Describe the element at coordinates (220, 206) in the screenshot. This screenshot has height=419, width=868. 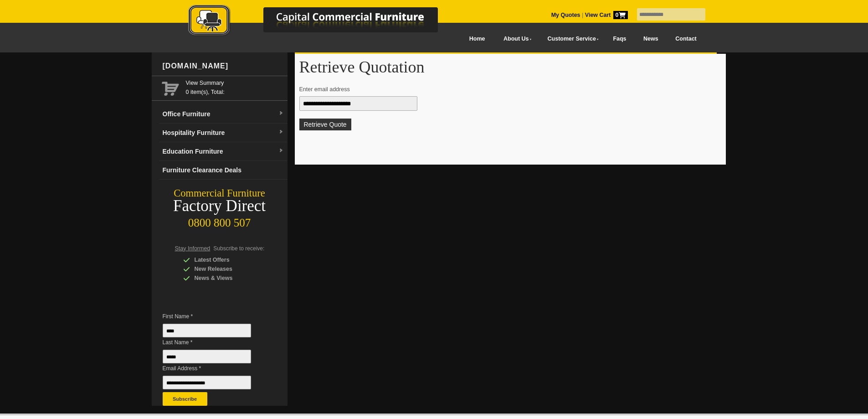
I see `div: Factory Direct` at that location.